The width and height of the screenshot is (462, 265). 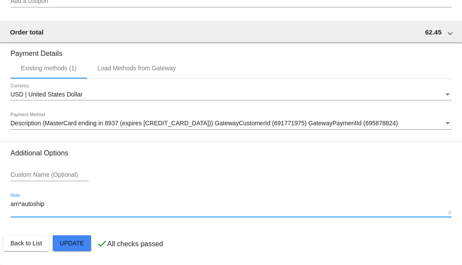 I want to click on span: 62.45, so click(x=434, y=32).